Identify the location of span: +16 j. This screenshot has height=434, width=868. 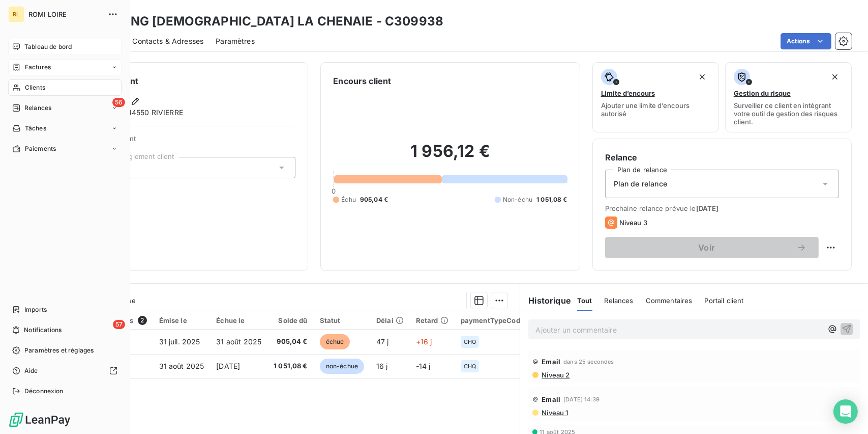
(424, 341).